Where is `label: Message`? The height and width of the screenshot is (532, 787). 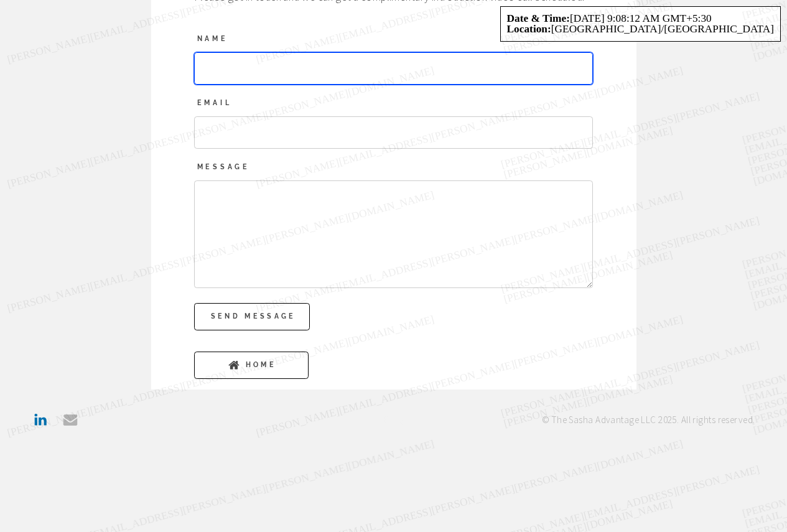 label: Message is located at coordinates (393, 167).